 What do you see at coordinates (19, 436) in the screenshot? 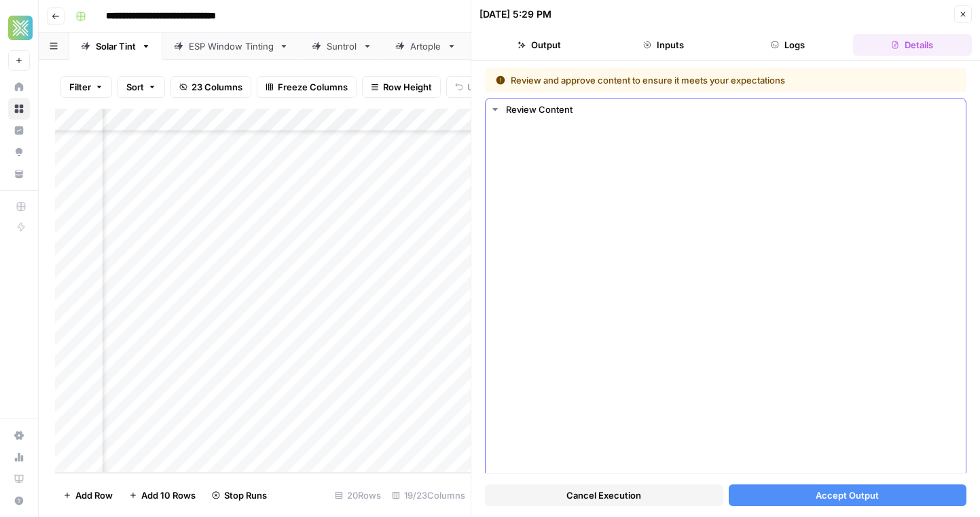
I see `a: Settings` at bounding box center [19, 436].